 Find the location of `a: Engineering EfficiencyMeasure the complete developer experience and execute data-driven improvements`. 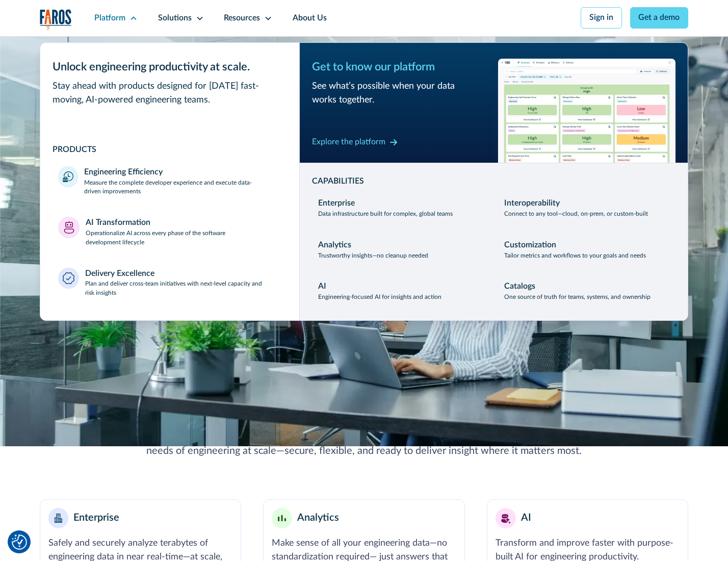

a: Engineering EfficiencyMeasure the complete developer experience and execute data-driven improvements is located at coordinates (170, 181).